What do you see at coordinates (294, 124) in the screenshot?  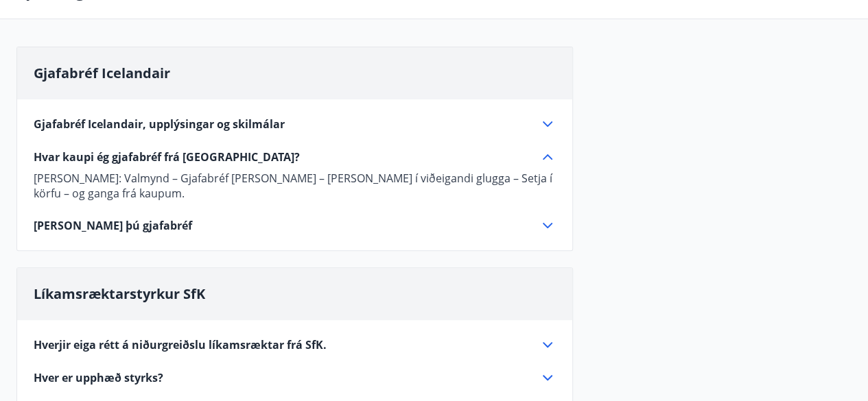 I see `div: Gjafabréf Icelandair, upplýsingar og skilmálar` at bounding box center [294, 124].